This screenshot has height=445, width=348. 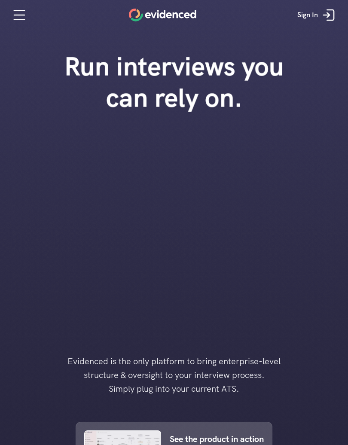 What do you see at coordinates (162, 15) in the screenshot?
I see `a: Home` at bounding box center [162, 15].